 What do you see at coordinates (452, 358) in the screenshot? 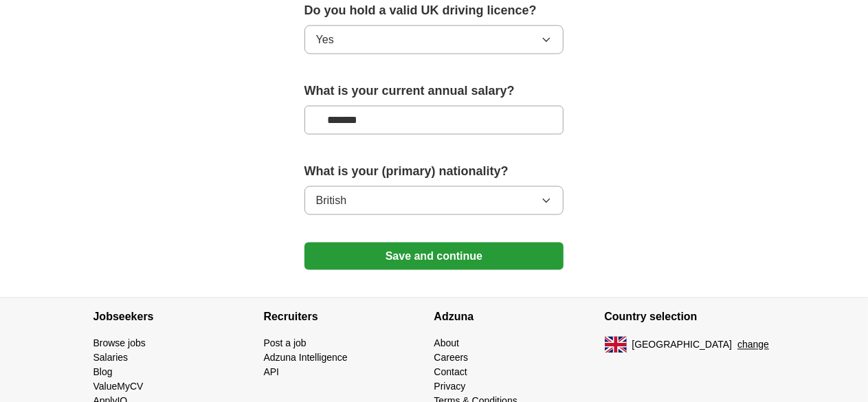
I see `a: Careers` at bounding box center [452, 358].